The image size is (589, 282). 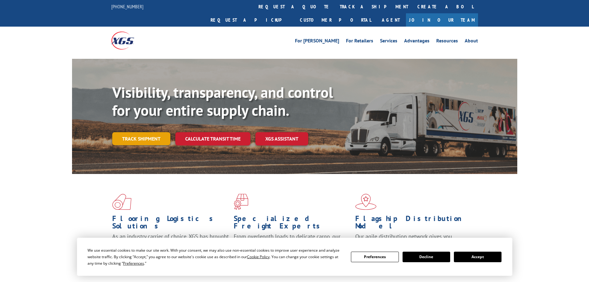 I want to click on a: Advantages, so click(x=417, y=42).